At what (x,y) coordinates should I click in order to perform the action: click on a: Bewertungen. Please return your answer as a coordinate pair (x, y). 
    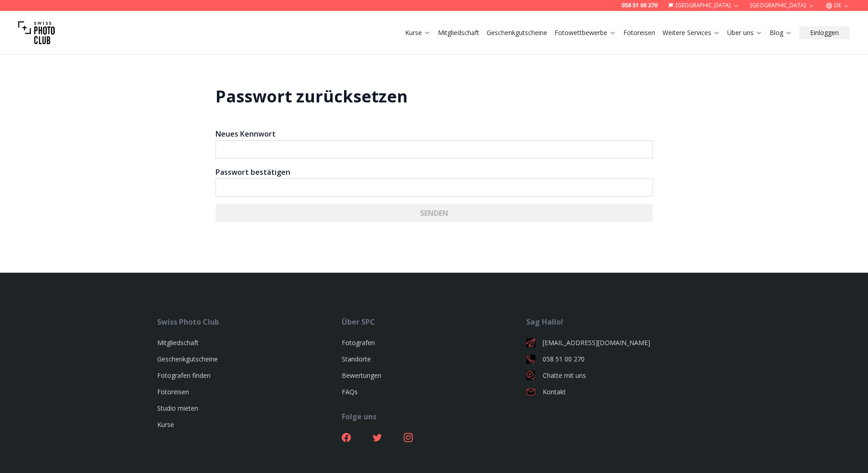
    Looking at the image, I should click on (362, 376).